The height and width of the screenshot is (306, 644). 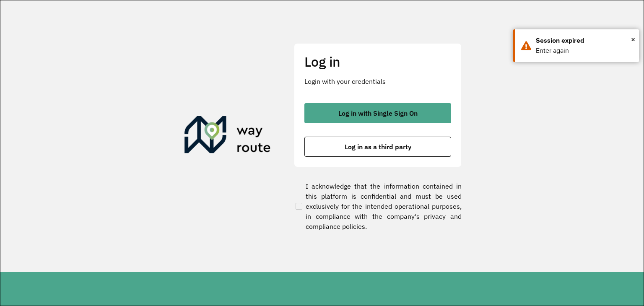 I want to click on h2: Log in, so click(x=378, y=62).